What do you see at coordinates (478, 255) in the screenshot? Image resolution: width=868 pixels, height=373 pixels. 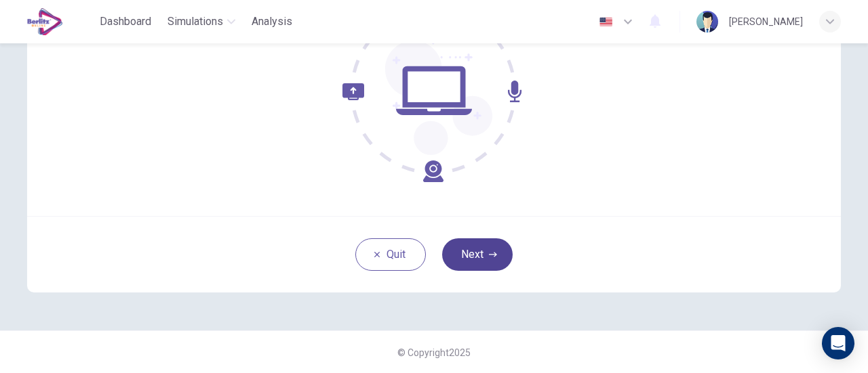 I see `button: Next` at bounding box center [478, 255].